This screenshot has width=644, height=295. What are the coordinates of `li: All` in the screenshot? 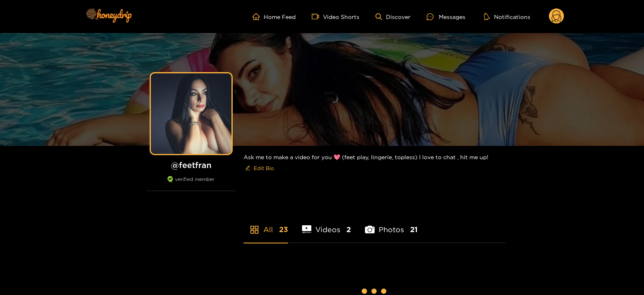 It's located at (266, 224).